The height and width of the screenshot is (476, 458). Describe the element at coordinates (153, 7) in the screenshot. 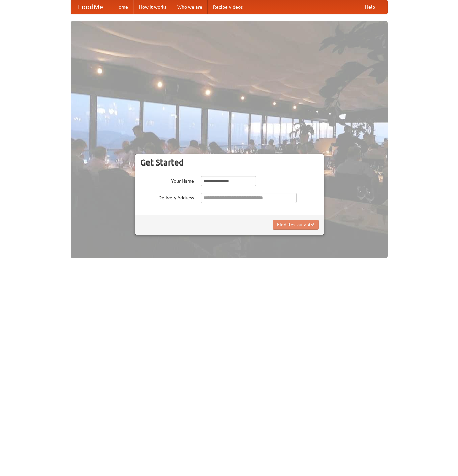

I see `a: How it works` at that location.